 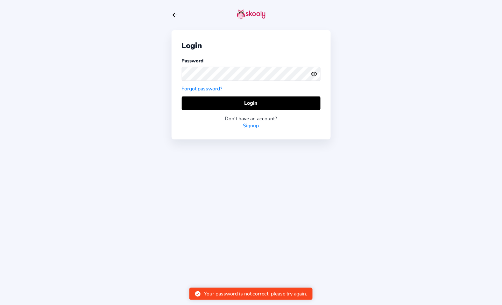 What do you see at coordinates (251, 103) in the screenshot?
I see `button: Login` at bounding box center [251, 103].